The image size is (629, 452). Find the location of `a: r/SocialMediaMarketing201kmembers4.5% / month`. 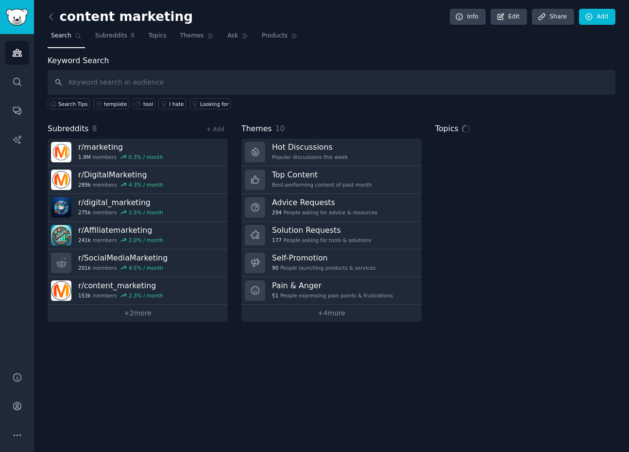

a: r/SocialMediaMarketing201kmembers4.5% / month is located at coordinates (138, 263).